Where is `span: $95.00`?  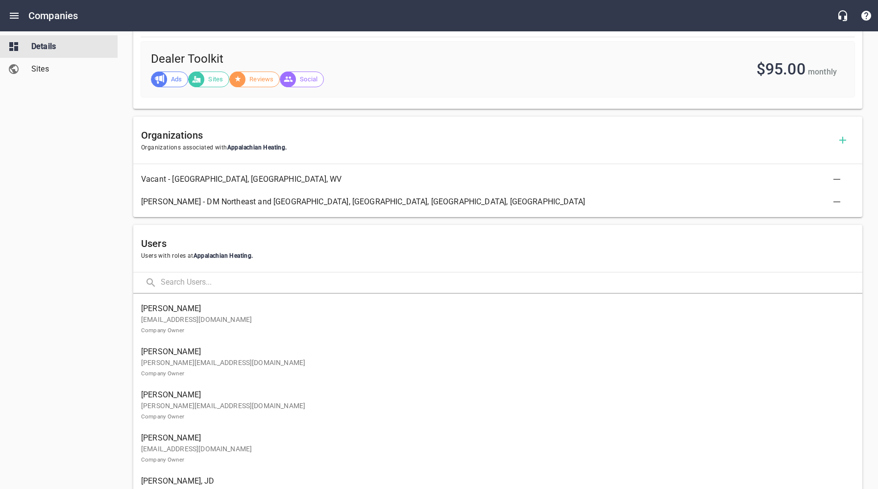 span: $95.00 is located at coordinates (781, 69).